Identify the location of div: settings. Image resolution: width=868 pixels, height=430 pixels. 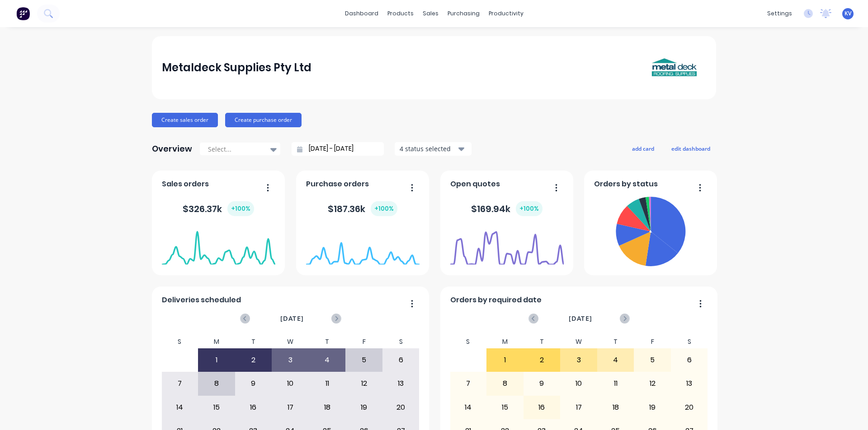
(779, 14).